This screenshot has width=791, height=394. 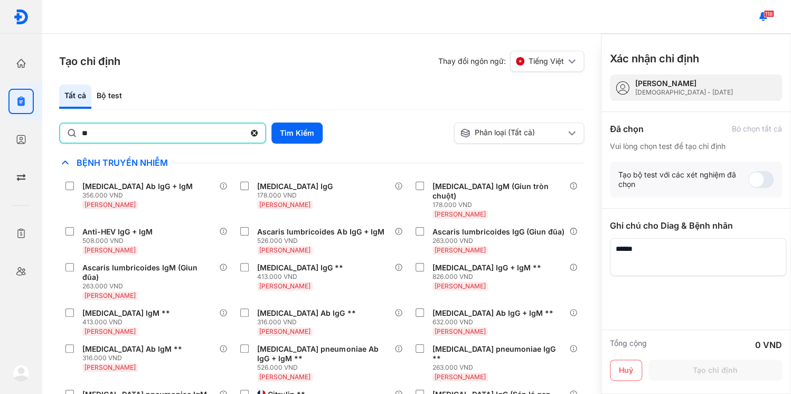 What do you see at coordinates (75, 97) in the screenshot?
I see `div: Tất cả` at bounding box center [75, 97].